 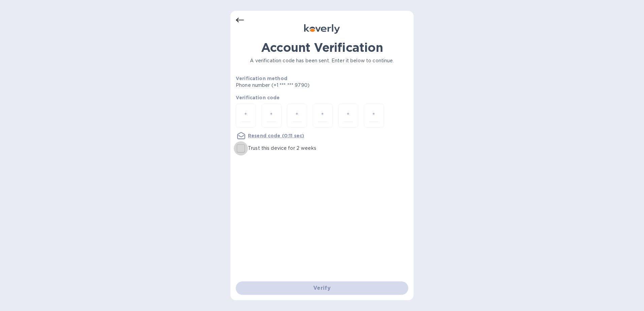 What do you see at coordinates (322, 61) in the screenshot?
I see `p: A verification code has been sent. Enter it below to continue.` at bounding box center [322, 61].